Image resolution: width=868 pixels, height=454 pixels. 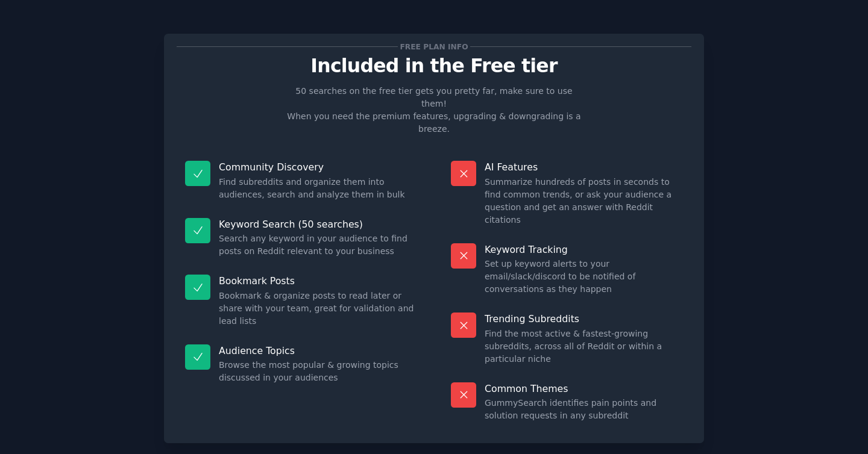 I want to click on p: Included in the Free tier, so click(x=434, y=66).